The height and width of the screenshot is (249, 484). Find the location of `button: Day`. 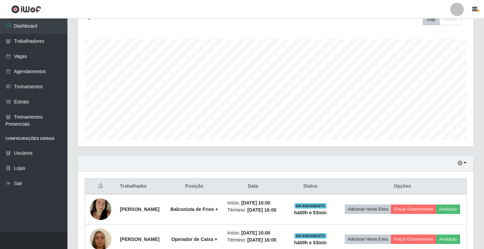

button: Day is located at coordinates (431, 19).